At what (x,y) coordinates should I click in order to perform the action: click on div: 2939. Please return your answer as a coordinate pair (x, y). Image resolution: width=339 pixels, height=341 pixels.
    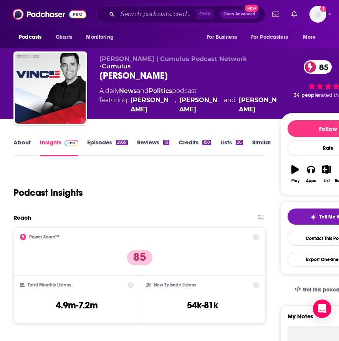
    Looking at the image, I should click on (122, 142).